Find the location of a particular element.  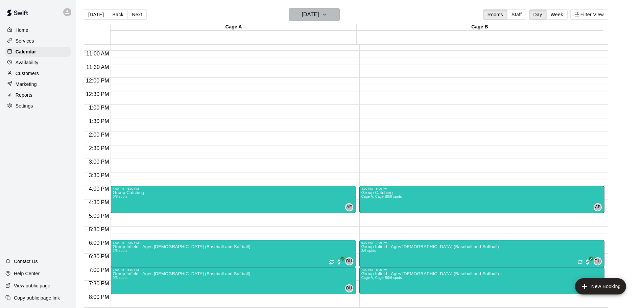

span: 1:00 PM is located at coordinates (99, 108).